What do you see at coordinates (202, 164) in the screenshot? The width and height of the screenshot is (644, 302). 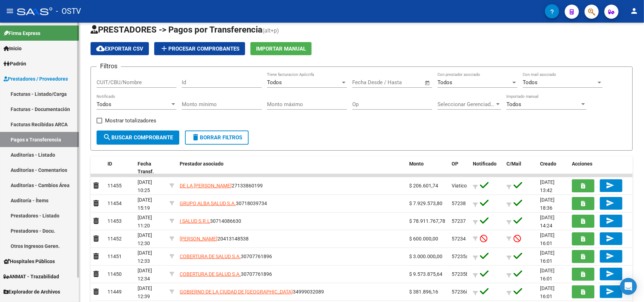 I see `span: Prestador asociado` at bounding box center [202, 164].